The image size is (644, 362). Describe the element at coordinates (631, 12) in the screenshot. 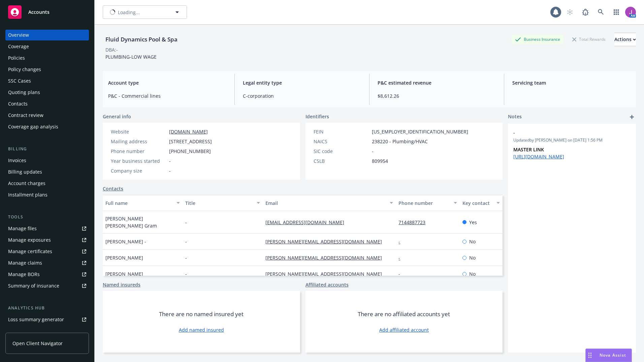

I see `img: photo` at that location.